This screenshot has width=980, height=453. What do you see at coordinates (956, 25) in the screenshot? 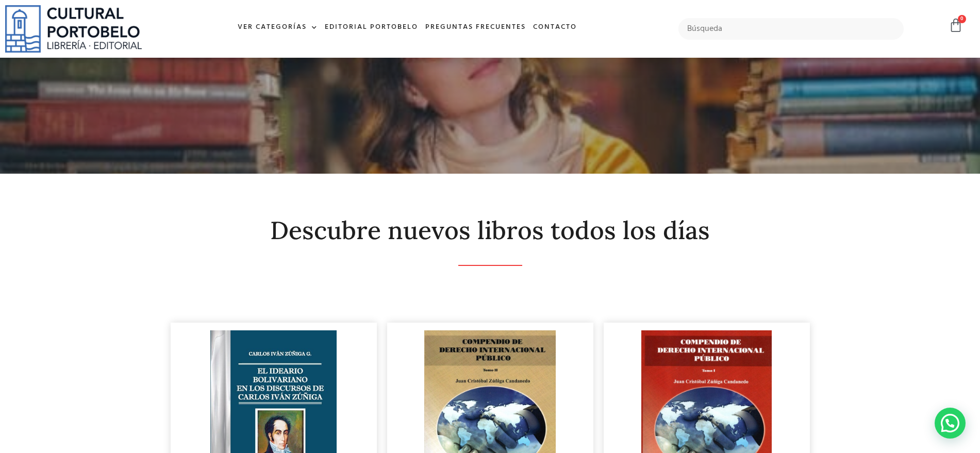
I see `a: 0` at bounding box center [956, 25].